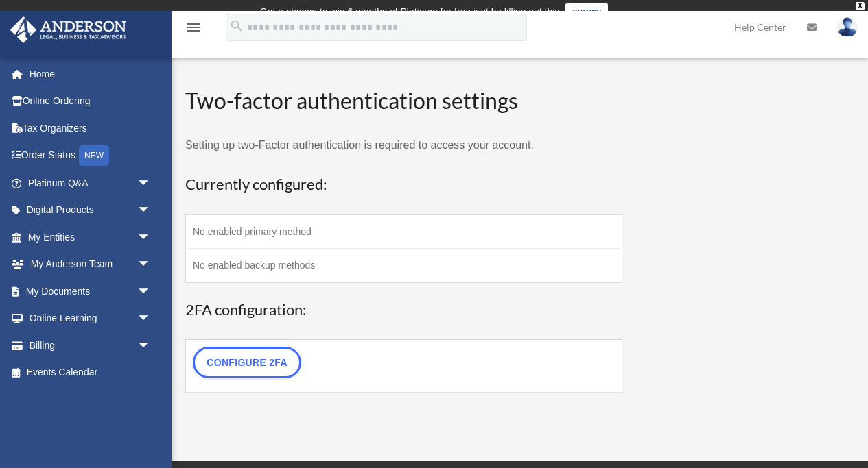 This screenshot has width=868, height=468. What do you see at coordinates (194, 27) in the screenshot?
I see `i: menu` at bounding box center [194, 27].